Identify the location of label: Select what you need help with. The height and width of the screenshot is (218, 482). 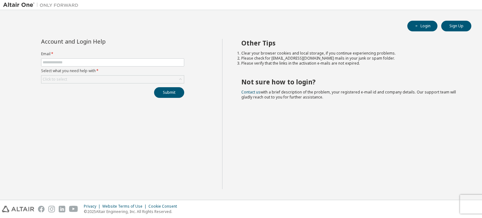
(113, 71).